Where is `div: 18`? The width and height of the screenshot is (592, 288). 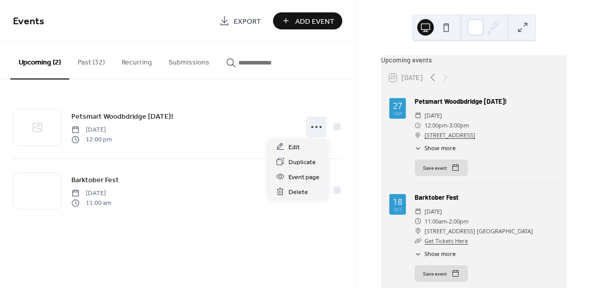
div: 18 is located at coordinates (397, 202).